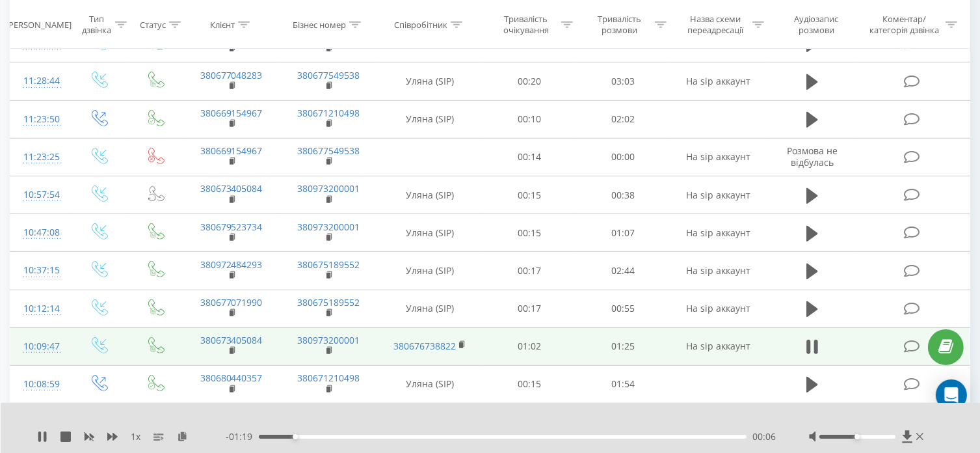 The height and width of the screenshot is (453, 980). I want to click on td: 00:55, so click(623, 308).